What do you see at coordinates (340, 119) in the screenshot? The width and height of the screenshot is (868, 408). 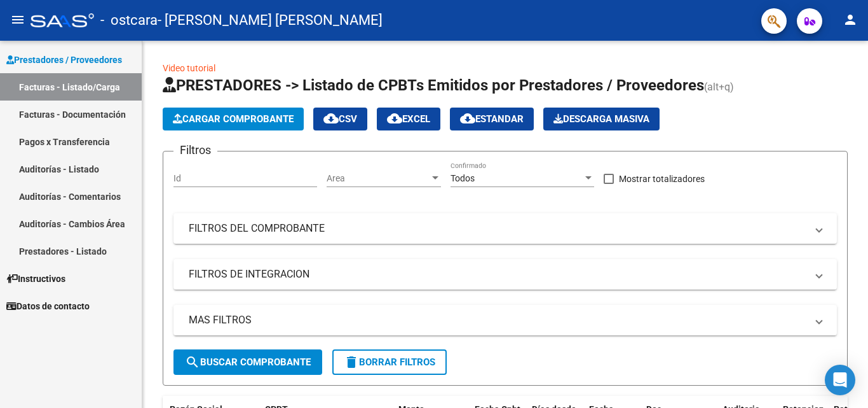 I see `span: CSV` at bounding box center [340, 119].